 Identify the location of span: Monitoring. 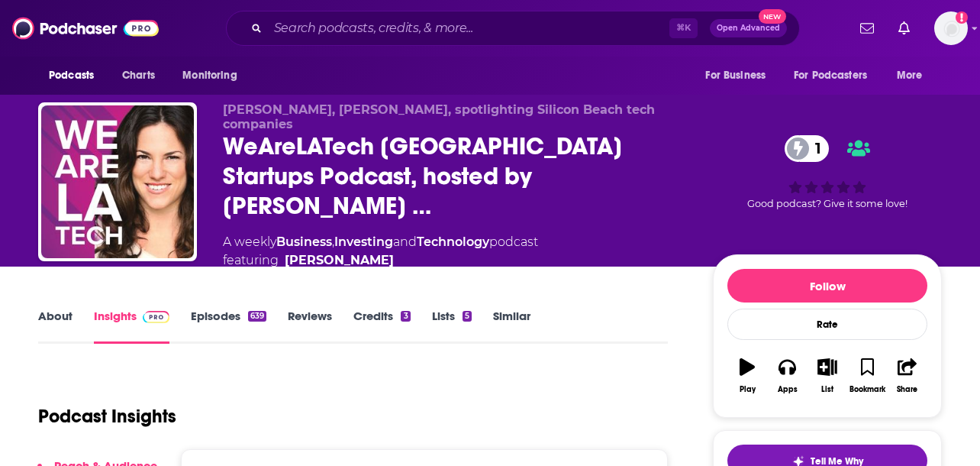
(209, 76).